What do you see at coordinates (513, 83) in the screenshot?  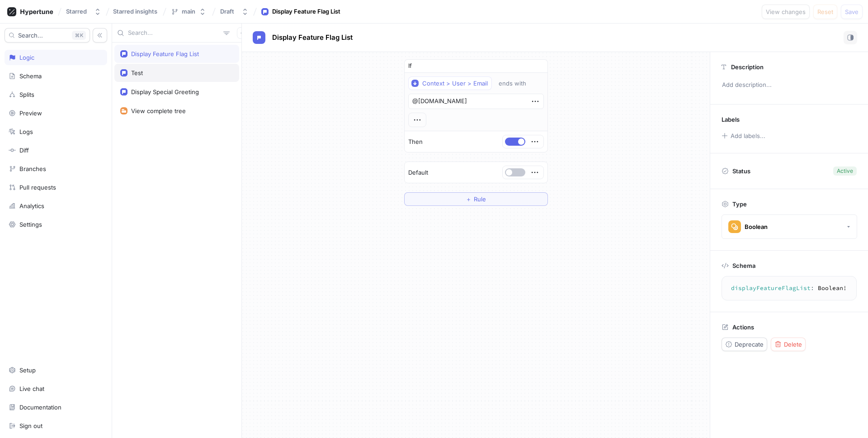 I see `div: ends with` at bounding box center [513, 83].